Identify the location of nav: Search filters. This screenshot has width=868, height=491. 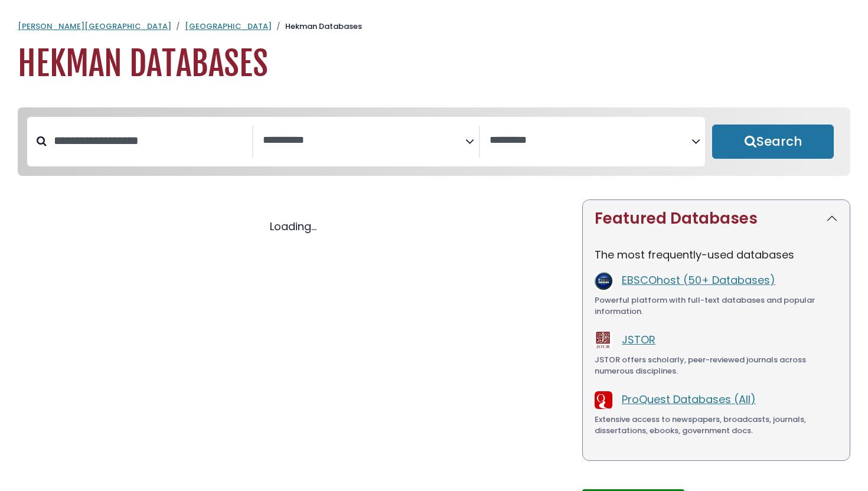
(434, 142).